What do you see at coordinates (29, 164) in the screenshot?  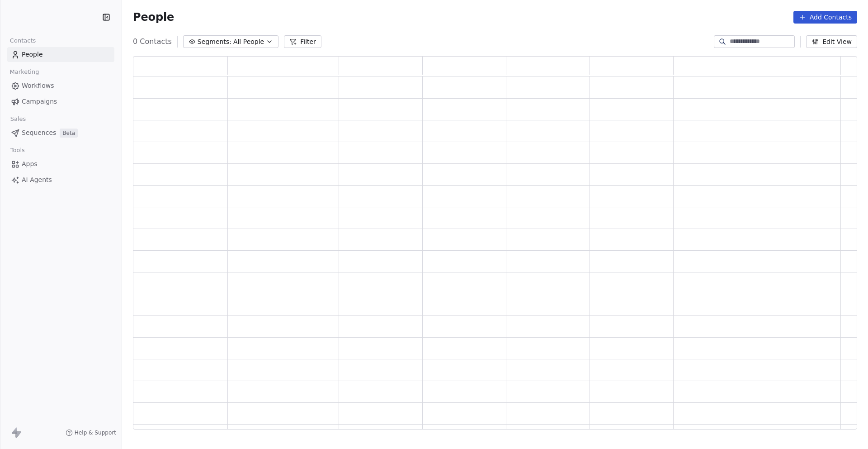 I see `span: Apps` at bounding box center [29, 164].